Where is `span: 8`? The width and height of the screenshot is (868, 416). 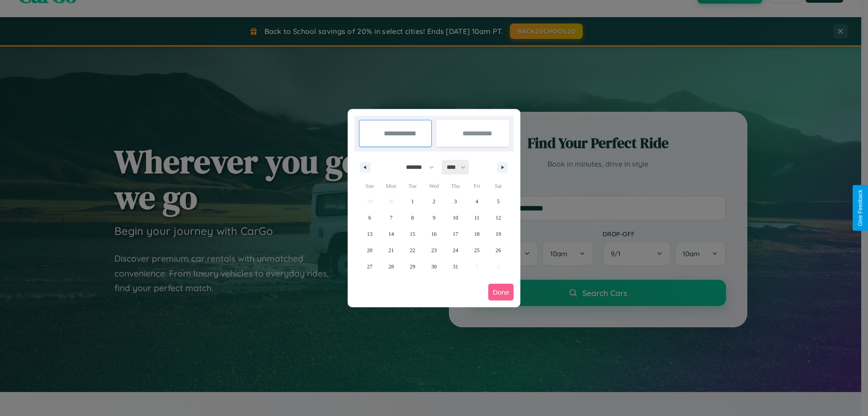 span: 8 is located at coordinates (413, 218).